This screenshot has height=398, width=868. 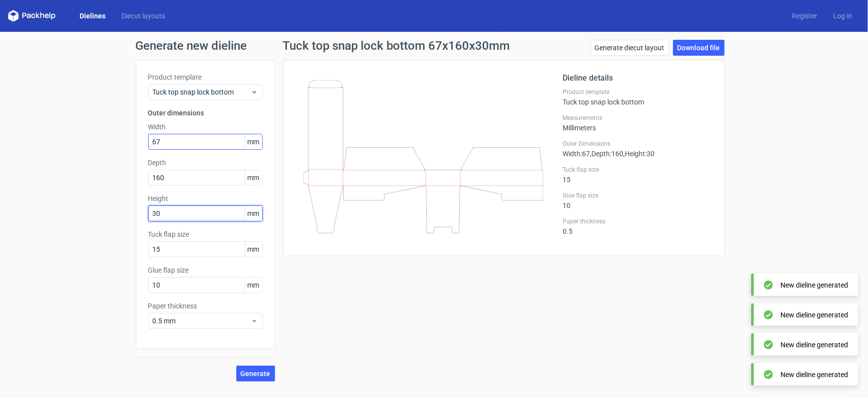 I want to click on label: Measurements, so click(x=638, y=118).